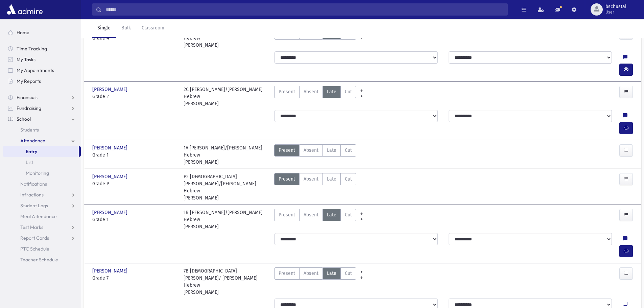 The image size is (644, 308). What do you see at coordinates (304, 10) in the screenshot?
I see `input: Search` at bounding box center [304, 10].